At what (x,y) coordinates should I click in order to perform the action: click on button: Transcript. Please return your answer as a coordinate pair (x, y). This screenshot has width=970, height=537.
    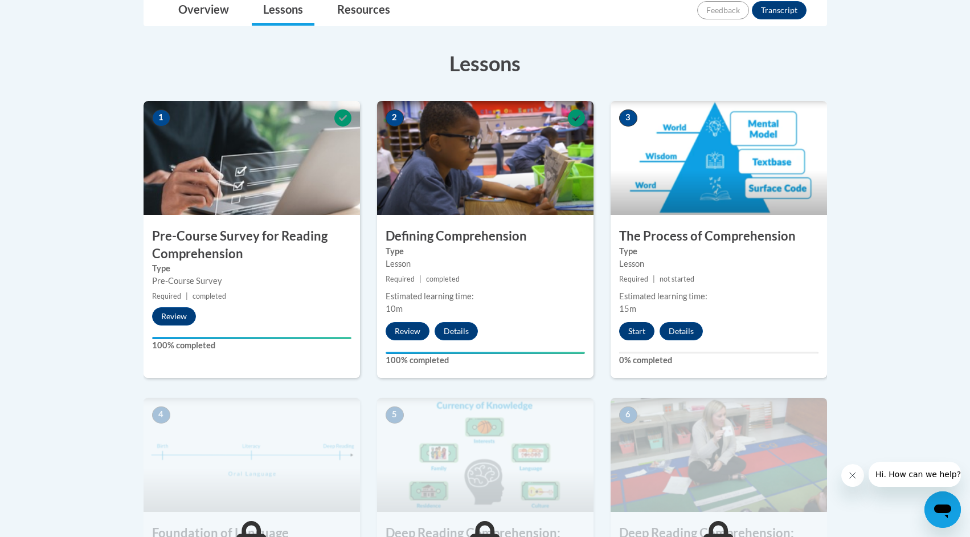
    Looking at the image, I should click on (779, 10).